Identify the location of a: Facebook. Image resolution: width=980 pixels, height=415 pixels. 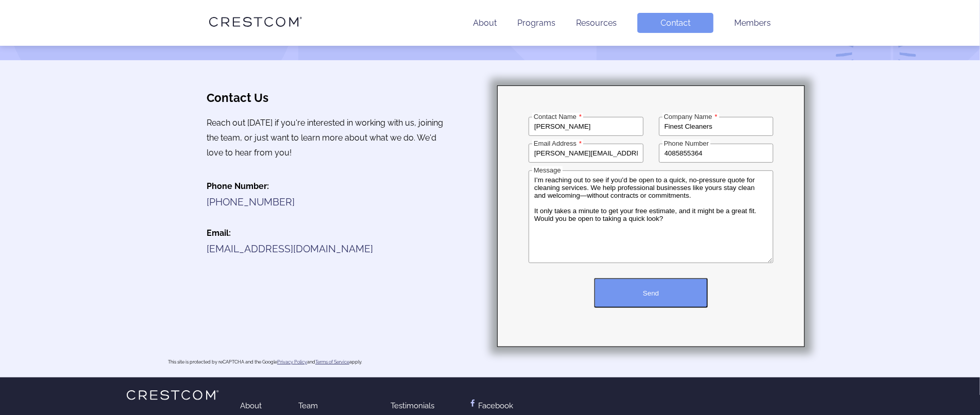
(490, 406).